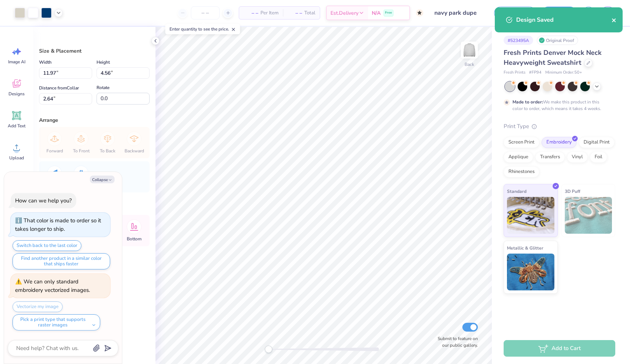 This screenshot has width=630, height=364. Describe the element at coordinates (455, 13) in the screenshot. I see `input: Untitled Design` at that location.